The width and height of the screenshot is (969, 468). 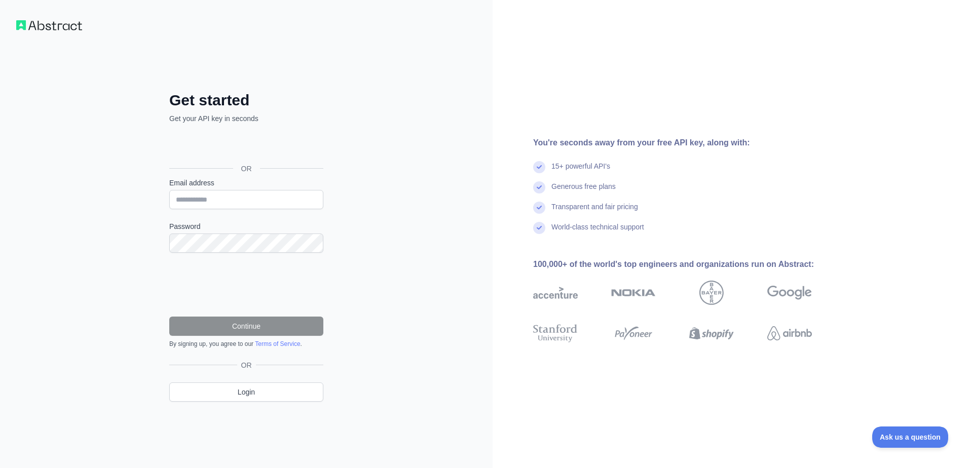 I want to click on button: Continue, so click(x=246, y=326).